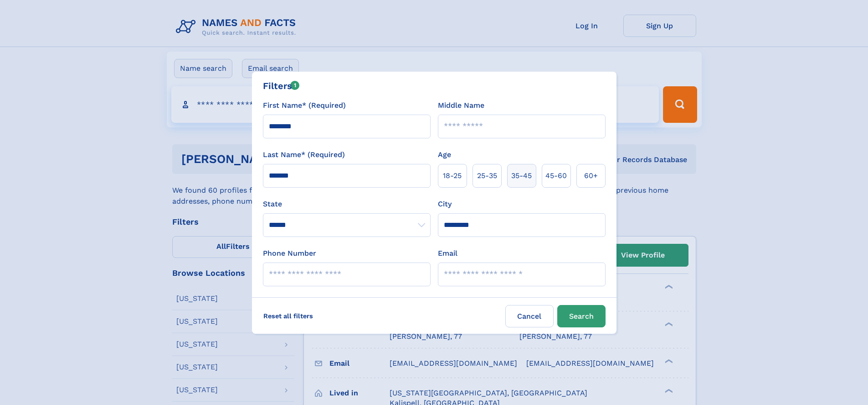  I want to click on label: Middle Name, so click(461, 105).